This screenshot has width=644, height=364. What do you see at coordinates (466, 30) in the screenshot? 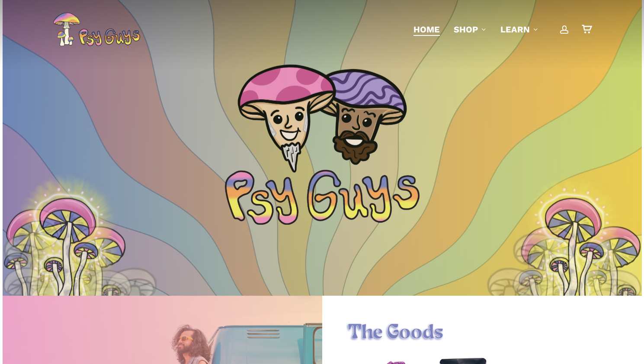
I see `span: Shop` at bounding box center [466, 30].